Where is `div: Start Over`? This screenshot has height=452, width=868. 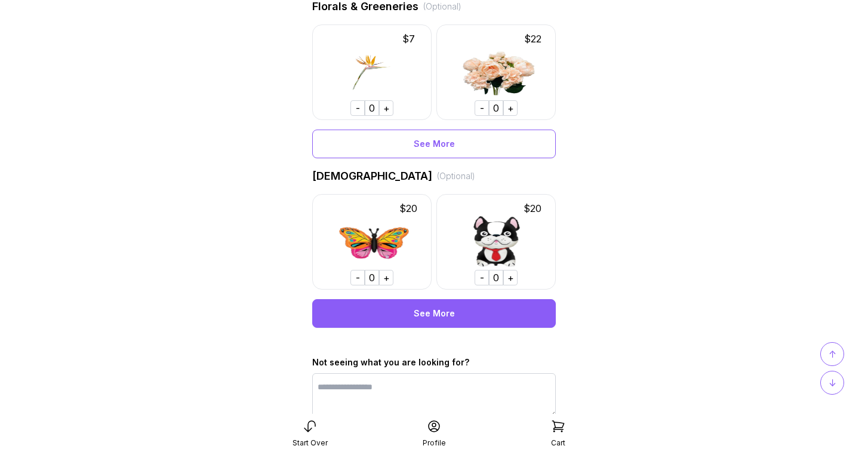
div: Start Over is located at coordinates (310, 443).